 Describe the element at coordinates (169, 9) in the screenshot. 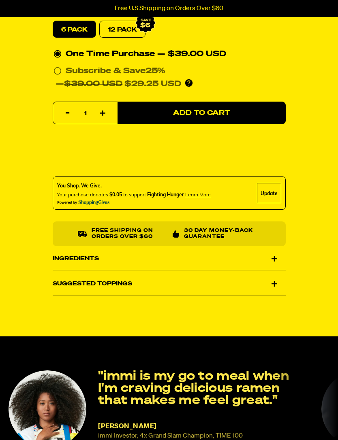

I see `p: Free U.S Shipping on Orders Over $60` at that location.